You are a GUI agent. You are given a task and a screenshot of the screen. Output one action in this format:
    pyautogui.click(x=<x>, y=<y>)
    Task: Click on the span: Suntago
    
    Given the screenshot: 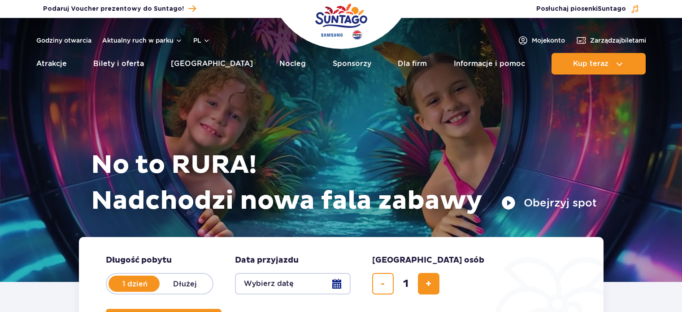 What is the action you would take?
    pyautogui.click(x=612, y=9)
    